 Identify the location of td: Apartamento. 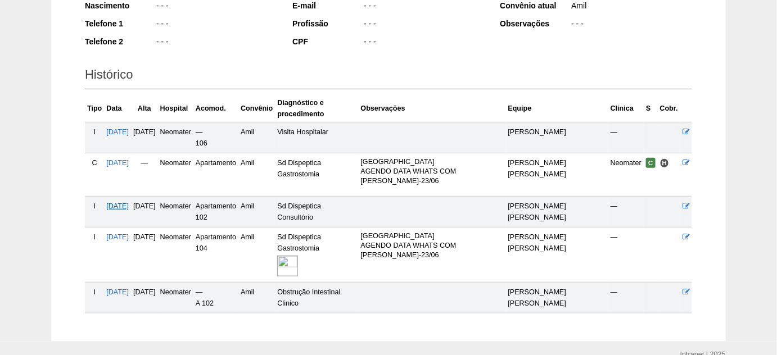
(216, 174).